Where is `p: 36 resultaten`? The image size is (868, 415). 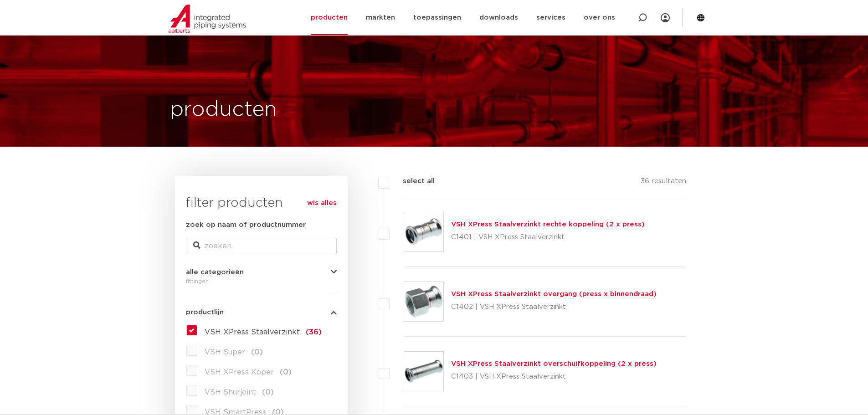 p: 36 resultaten is located at coordinates (663, 183).